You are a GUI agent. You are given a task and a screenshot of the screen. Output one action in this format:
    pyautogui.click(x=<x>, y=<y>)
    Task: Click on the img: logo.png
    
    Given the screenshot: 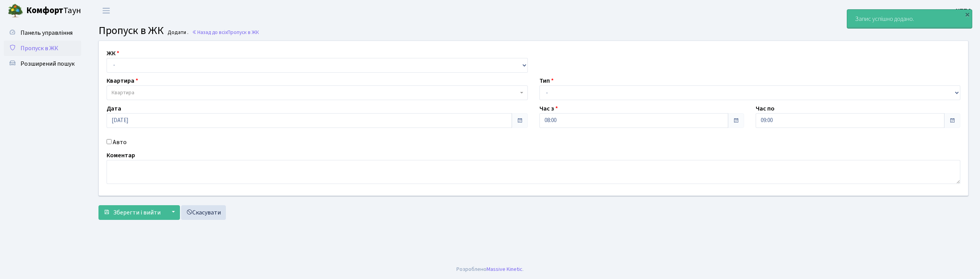 What is the action you would take?
    pyautogui.click(x=16, y=11)
    